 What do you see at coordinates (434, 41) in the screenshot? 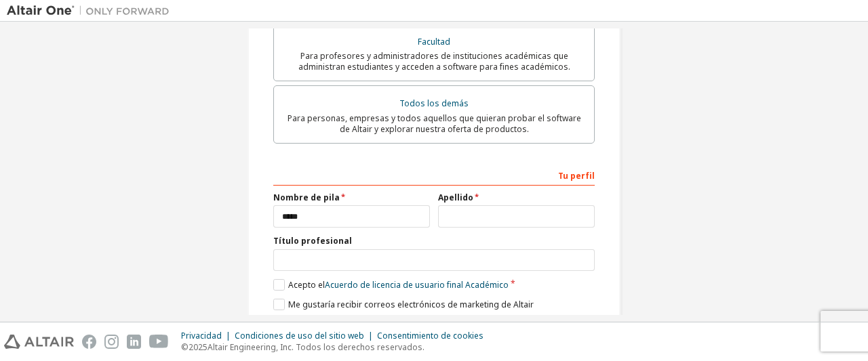
I see `font: Facultad` at bounding box center [434, 41].